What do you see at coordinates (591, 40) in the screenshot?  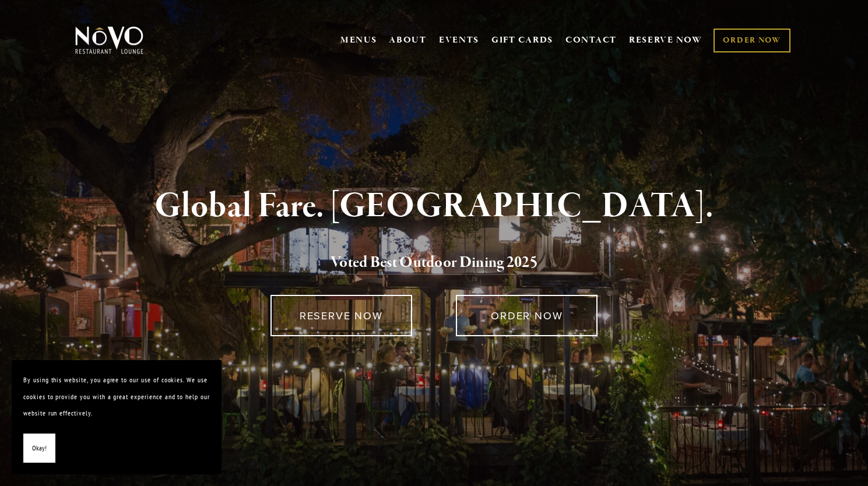 I see `a: CONTACT` at bounding box center [591, 40].